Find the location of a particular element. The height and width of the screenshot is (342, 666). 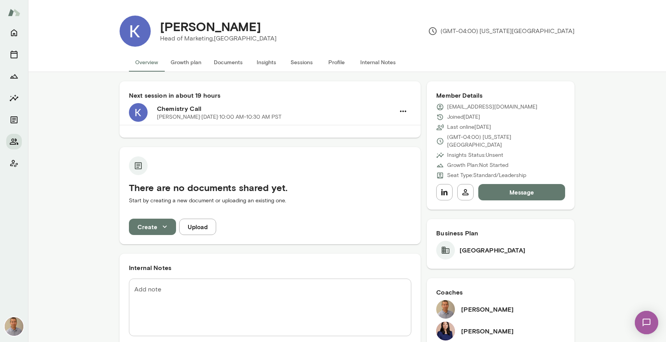

button: Create is located at coordinates (152, 227).